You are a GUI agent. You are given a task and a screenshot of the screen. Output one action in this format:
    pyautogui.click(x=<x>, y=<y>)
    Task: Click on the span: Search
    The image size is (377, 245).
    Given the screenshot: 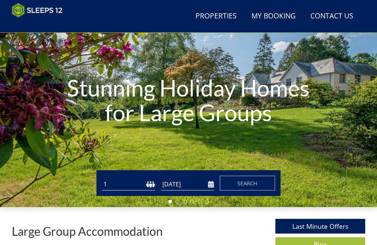 What is the action you would take?
    pyautogui.click(x=247, y=183)
    